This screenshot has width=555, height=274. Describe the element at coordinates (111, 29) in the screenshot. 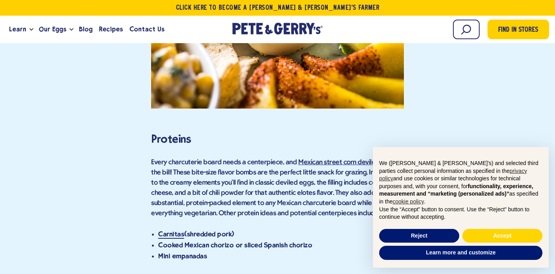

I see `span: Recipes` at that location.